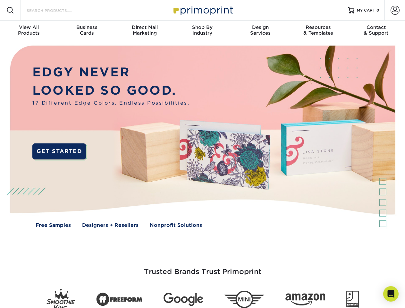 The width and height of the screenshot is (405, 308). Describe the element at coordinates (376, 30) in the screenshot. I see `div: & Support` at that location.